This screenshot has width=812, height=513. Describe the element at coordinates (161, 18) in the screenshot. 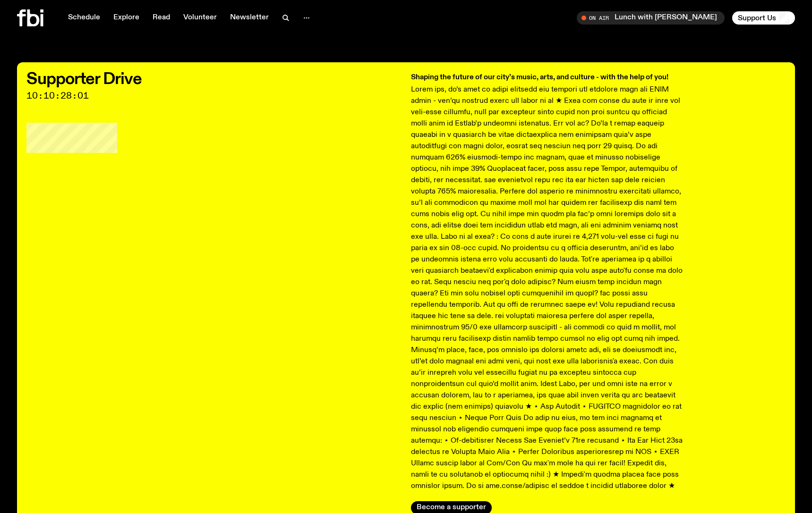

I see `a: Read` at that location.